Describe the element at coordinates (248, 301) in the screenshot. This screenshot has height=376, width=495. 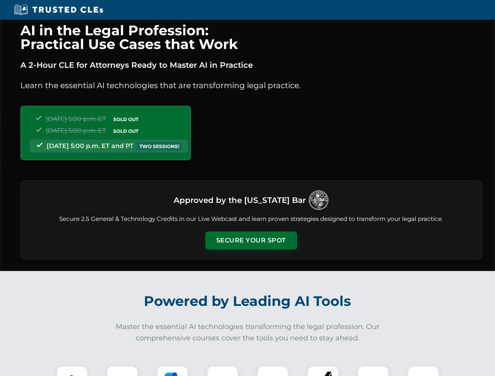
I see `h2: Powered by Leading AI Tools` at that location.